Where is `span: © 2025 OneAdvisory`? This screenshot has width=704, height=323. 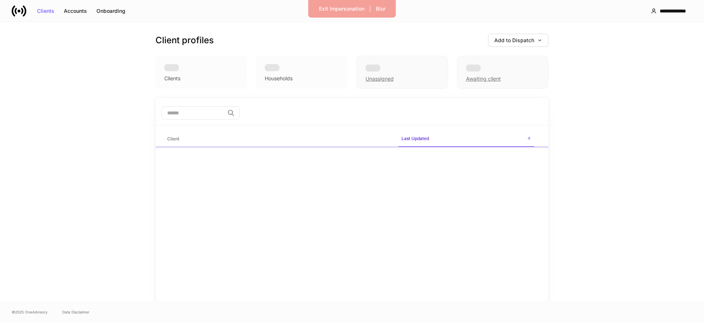 span: © 2025 OneAdvisory is located at coordinates (30, 312).